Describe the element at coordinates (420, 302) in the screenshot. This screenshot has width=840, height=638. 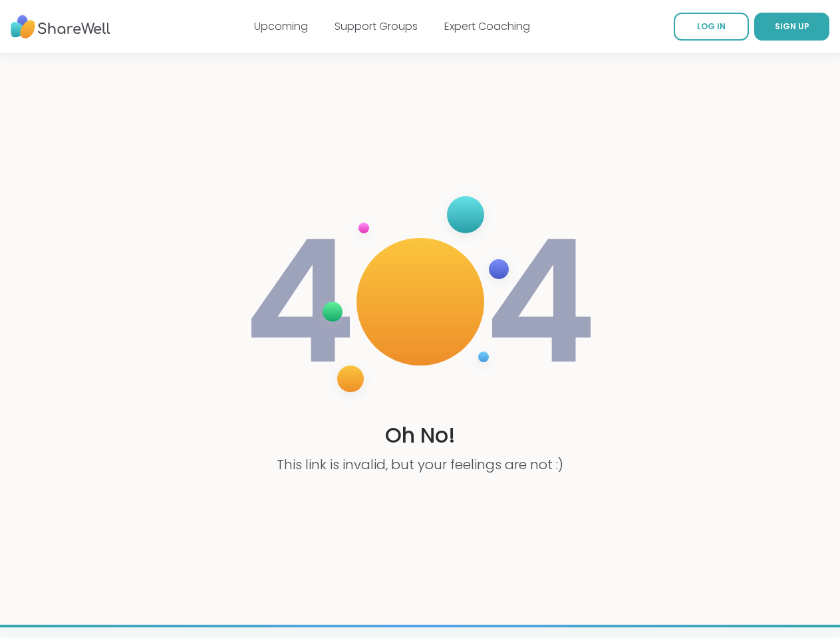
I see `img: 404` at that location.